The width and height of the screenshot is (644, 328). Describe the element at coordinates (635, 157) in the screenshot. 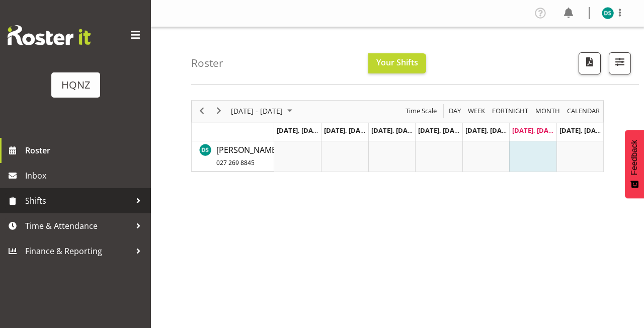

I see `span: Feedback` at that location.